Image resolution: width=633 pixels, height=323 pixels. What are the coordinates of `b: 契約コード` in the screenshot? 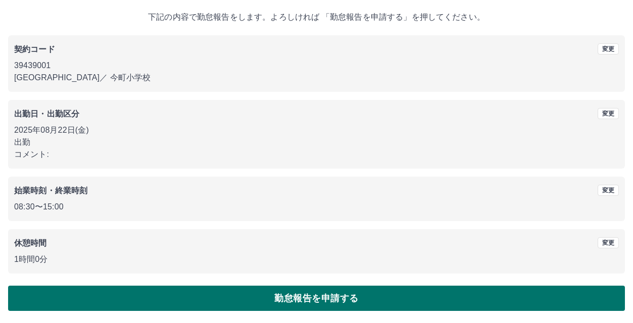 It's located at (34, 49).